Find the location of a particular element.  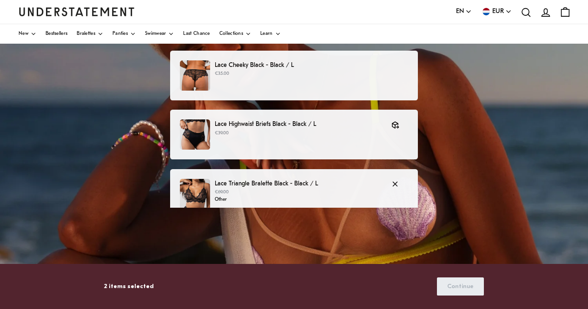

span: Collections is located at coordinates (231, 34).